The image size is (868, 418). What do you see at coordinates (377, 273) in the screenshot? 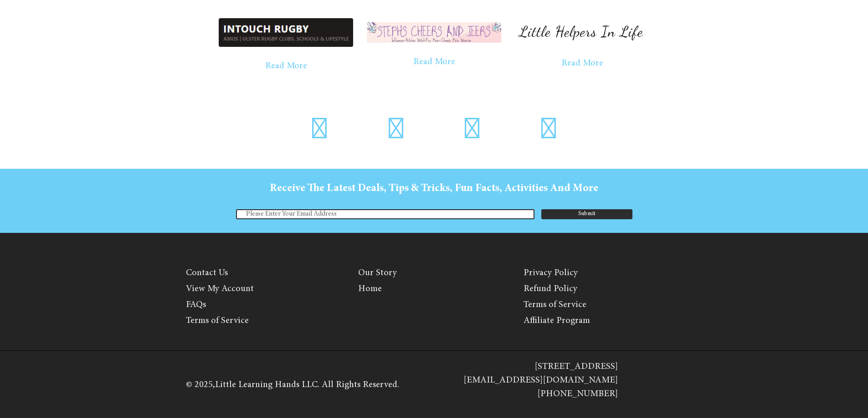
I see `a: Our Story` at bounding box center [377, 273].